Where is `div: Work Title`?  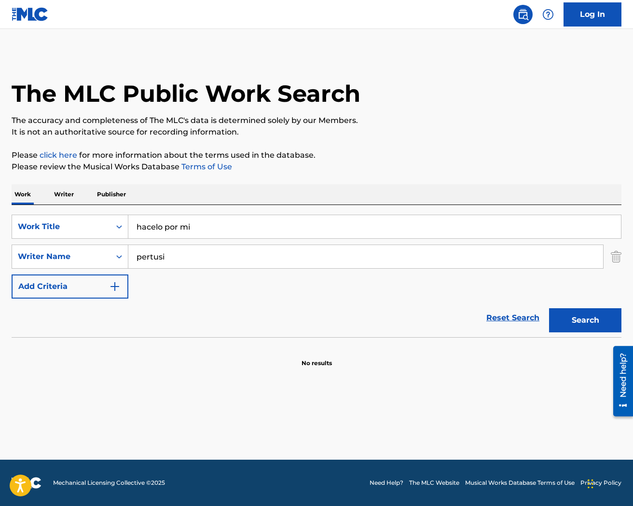
div: Work Title is located at coordinates (61, 227).